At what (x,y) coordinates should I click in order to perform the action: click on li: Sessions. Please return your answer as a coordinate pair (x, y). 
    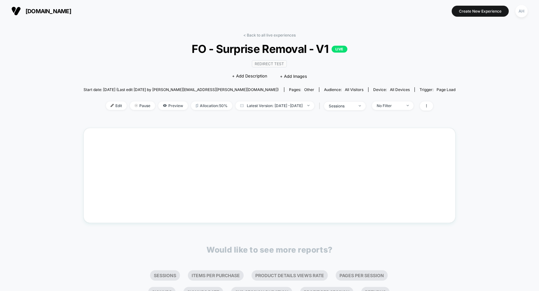
    Looking at the image, I should click on (165, 276).